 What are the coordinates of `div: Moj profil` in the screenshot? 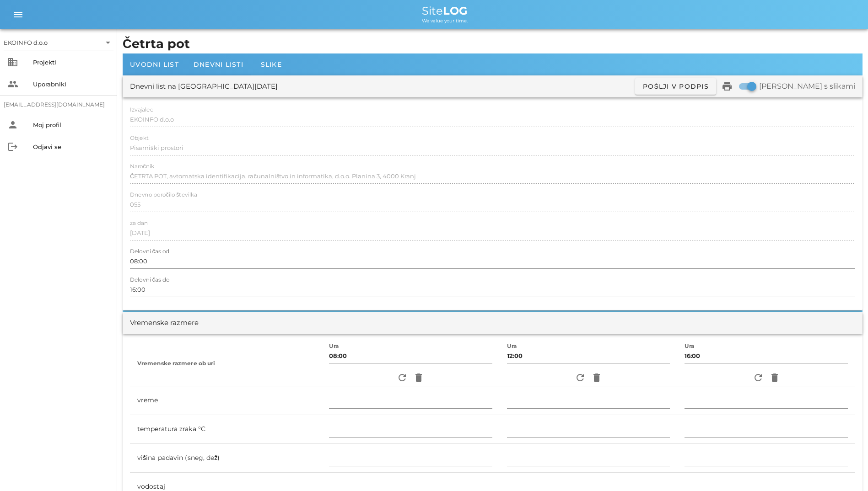 It's located at (71, 125).